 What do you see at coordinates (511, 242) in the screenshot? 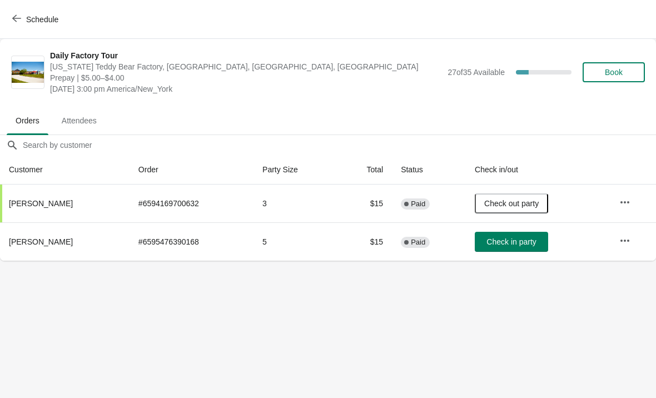
I see `button: Check in party` at bounding box center [511, 242].